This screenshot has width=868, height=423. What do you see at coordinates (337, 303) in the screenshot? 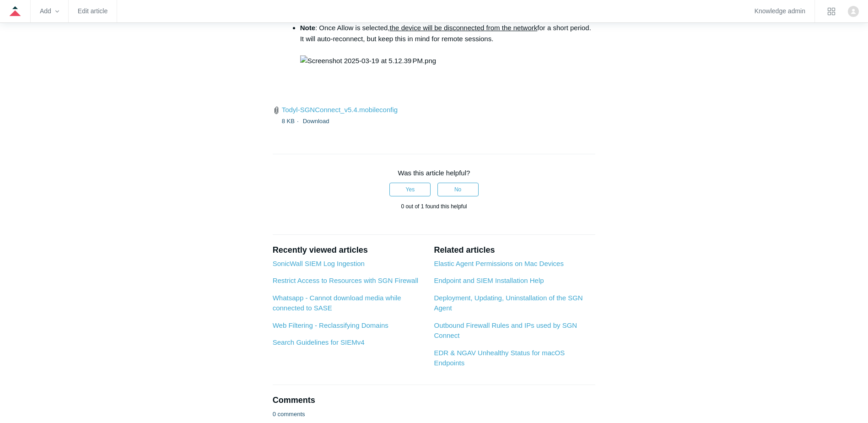
I see `a: Whatsapp - Cannot download media while connected to SASE` at bounding box center [337, 303].